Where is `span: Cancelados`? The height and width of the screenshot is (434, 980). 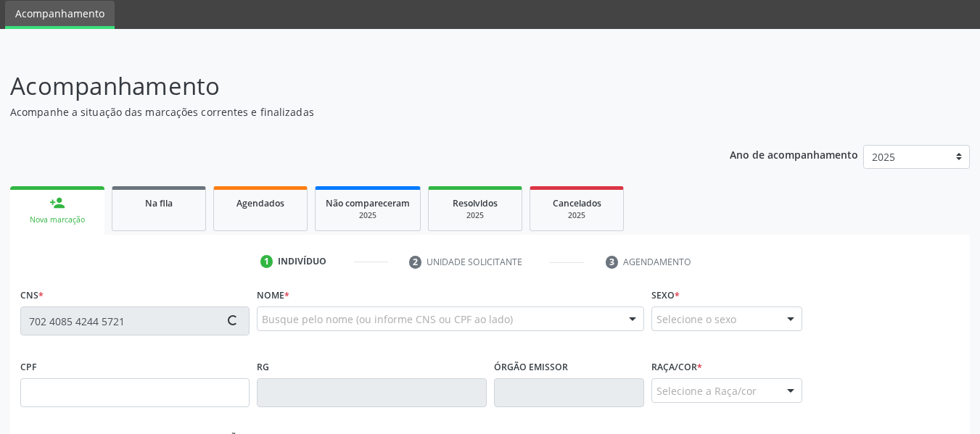 span: Cancelados is located at coordinates (576, 203).